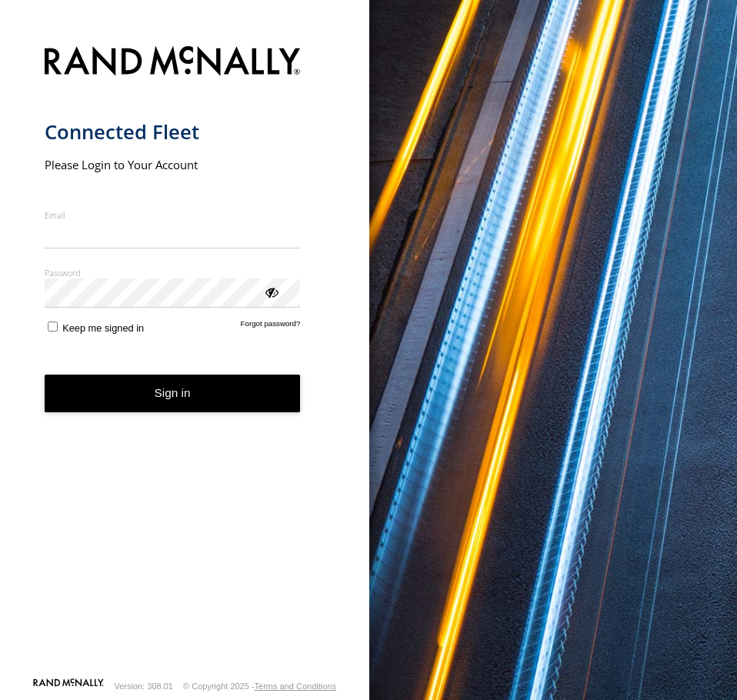 The image size is (737, 700). I want to click on form: main, so click(184, 357).